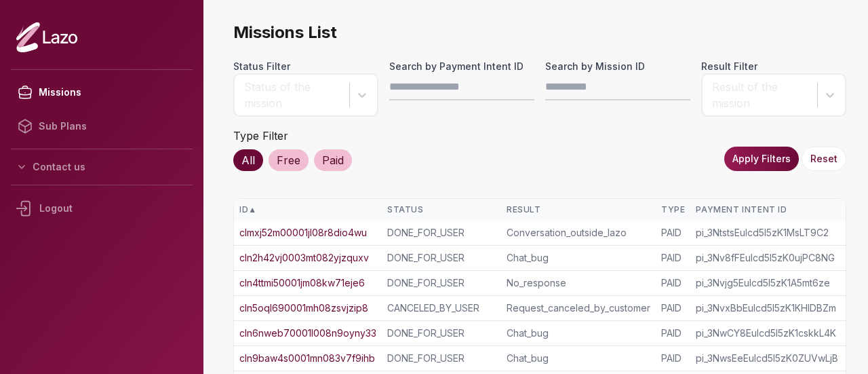 Image resolution: width=868 pixels, height=374 pixels. I want to click on label: Type Filter, so click(260, 136).